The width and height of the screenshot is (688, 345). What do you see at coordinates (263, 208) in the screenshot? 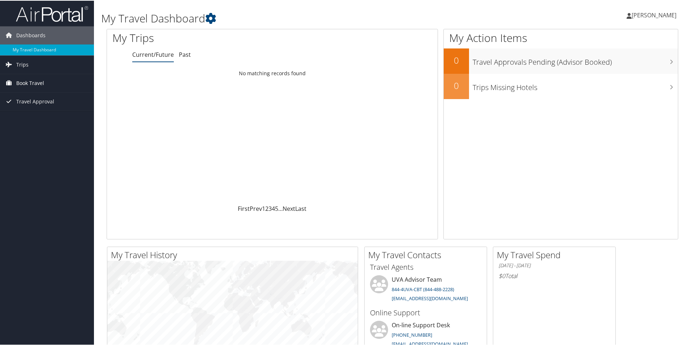
I see `a: 1` at bounding box center [263, 208].